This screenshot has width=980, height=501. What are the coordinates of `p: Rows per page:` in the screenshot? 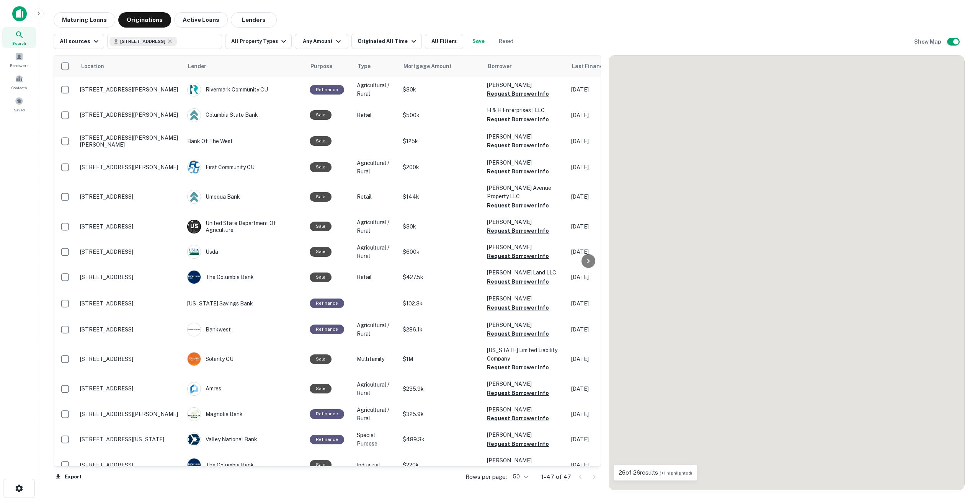 It's located at (486, 477).